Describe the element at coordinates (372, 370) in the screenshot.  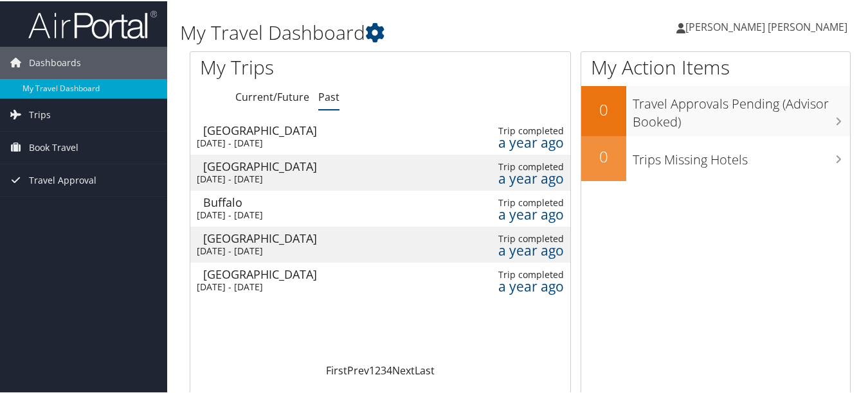
I see `a: 1` at that location.